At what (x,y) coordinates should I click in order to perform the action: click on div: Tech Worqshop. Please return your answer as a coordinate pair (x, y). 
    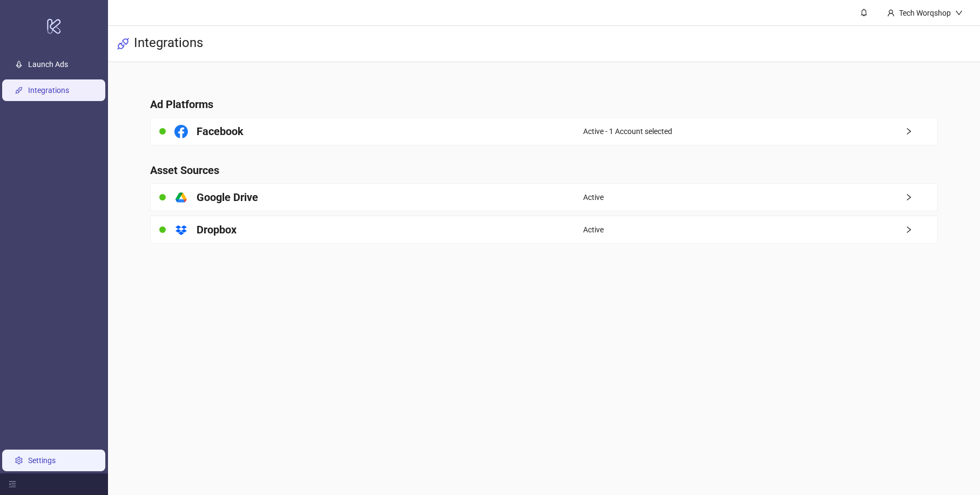
    Looking at the image, I should click on (925, 13).